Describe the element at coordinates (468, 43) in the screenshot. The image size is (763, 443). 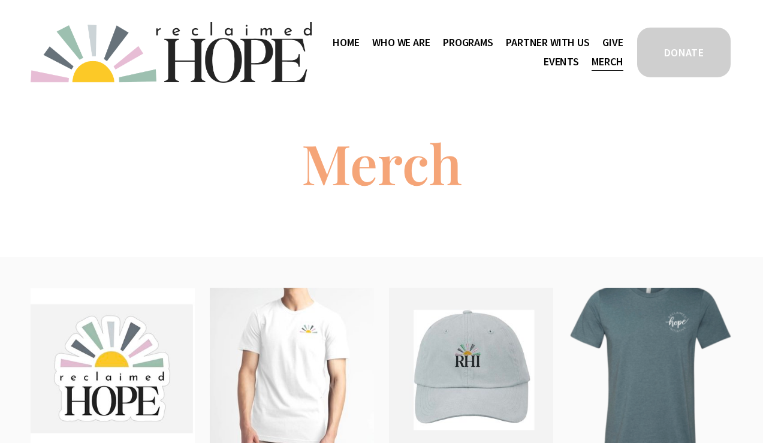
I see `span: Programs` at that location.